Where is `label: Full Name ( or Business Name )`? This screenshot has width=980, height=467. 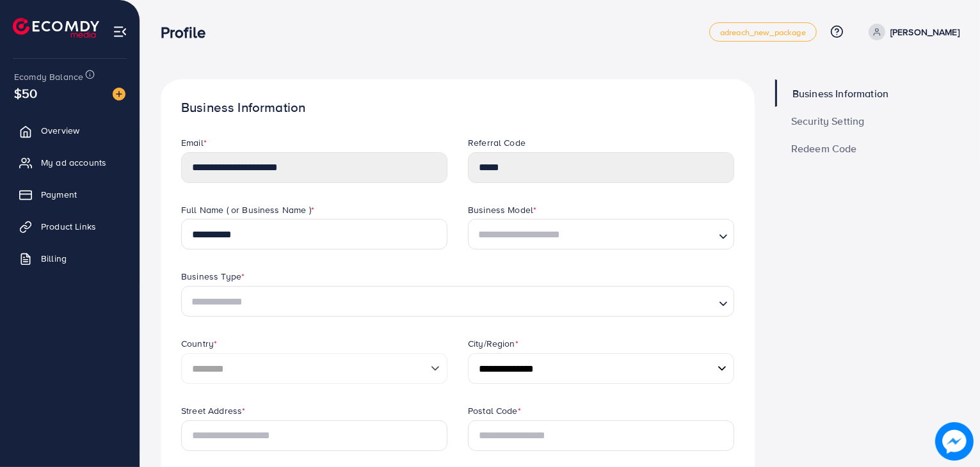 label: Full Name ( or Business Name ) is located at coordinates (248, 210).